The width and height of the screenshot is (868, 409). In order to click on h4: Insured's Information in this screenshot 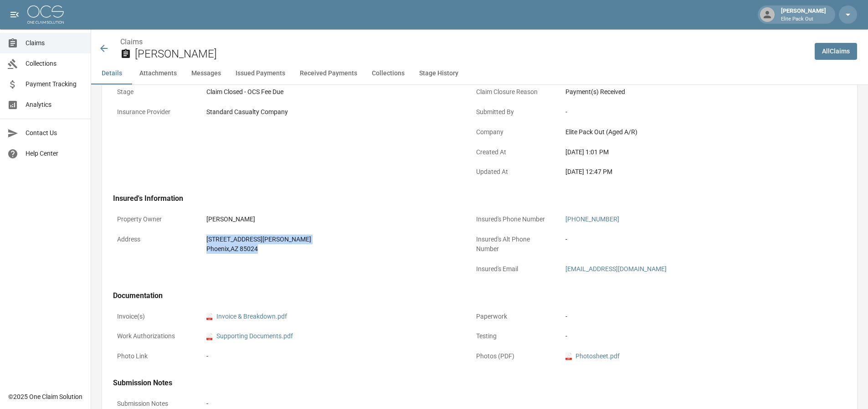, I will do `click(467, 198)`.